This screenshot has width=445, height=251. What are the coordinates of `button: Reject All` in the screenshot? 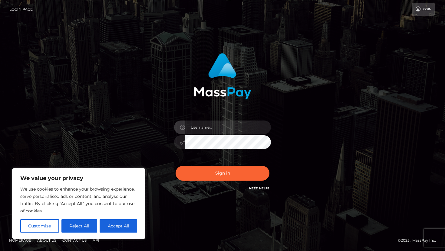 It's located at (79, 226).